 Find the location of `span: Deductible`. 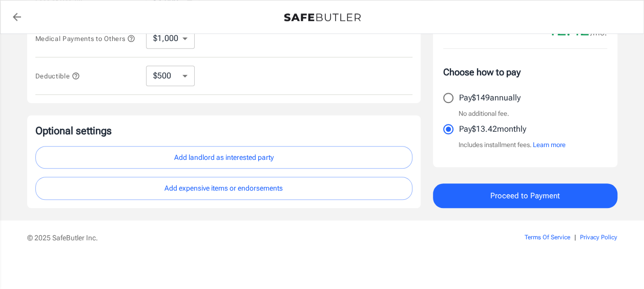

span: Deductible is located at coordinates (58, 76).